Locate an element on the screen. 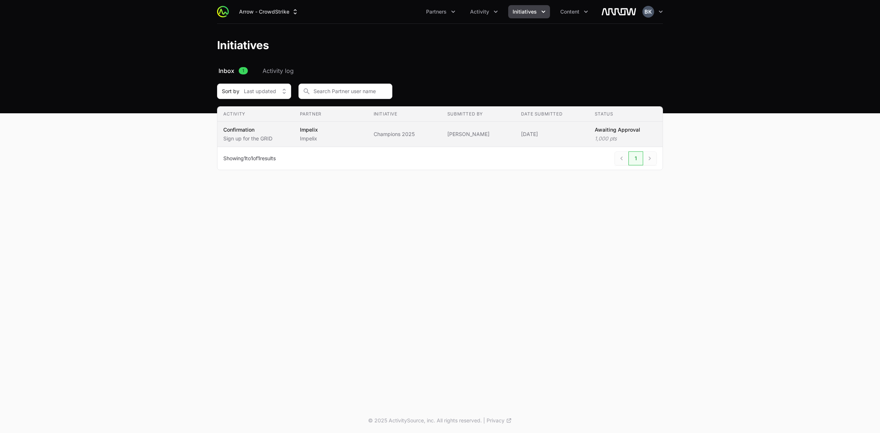 The height and width of the screenshot is (433, 880). span: Sort by is located at coordinates (231, 91).